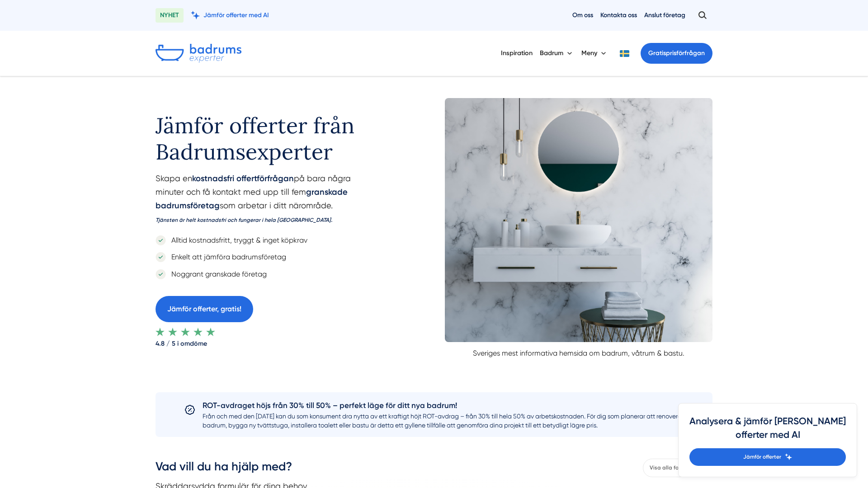  I want to click on p: Sveriges mest informativa hemsida om badrum, våtrum & bastu., so click(579, 350).